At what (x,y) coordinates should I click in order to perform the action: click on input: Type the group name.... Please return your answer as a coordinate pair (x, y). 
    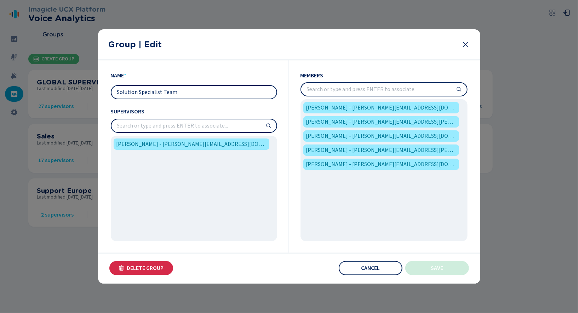
    Looking at the image, I should click on (194, 92).